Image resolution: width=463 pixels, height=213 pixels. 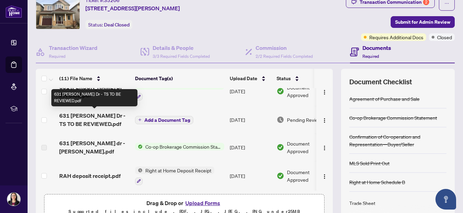 I want to click on span: Document Checklist, so click(x=381, y=82).